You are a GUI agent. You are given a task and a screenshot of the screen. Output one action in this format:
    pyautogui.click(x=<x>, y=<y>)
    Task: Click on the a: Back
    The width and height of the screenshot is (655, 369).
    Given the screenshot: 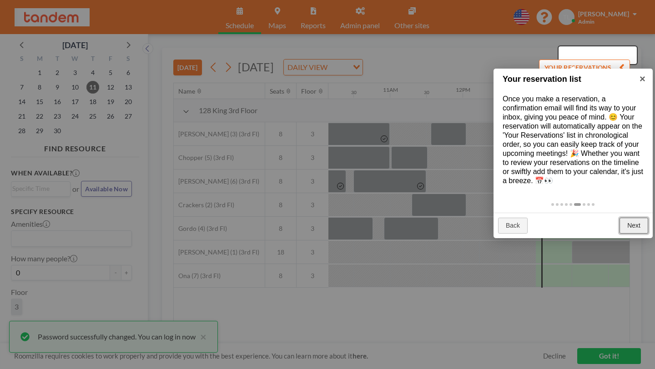 What is the action you would take?
    pyautogui.click(x=513, y=226)
    